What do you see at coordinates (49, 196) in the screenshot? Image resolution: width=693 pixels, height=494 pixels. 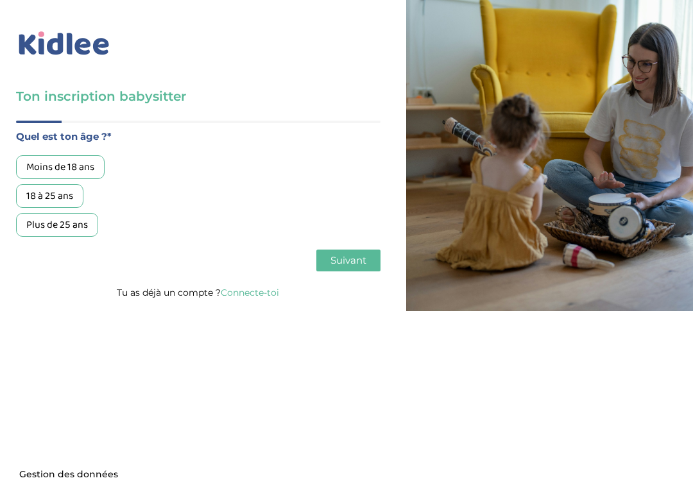 I see `div: 18 à 25 ans` at bounding box center [49, 196].